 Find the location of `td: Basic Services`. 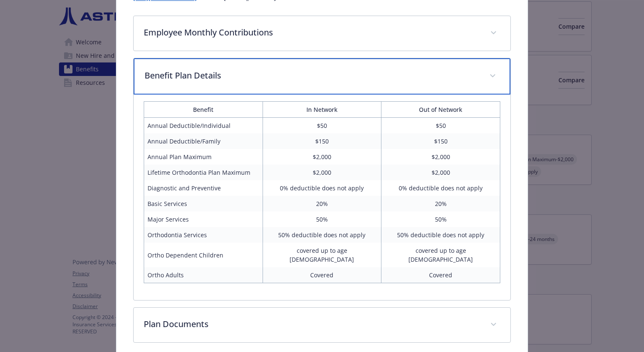

td: Basic Services is located at coordinates (204, 203).